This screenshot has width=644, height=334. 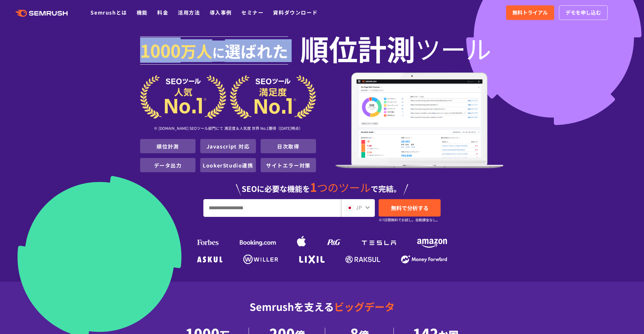 What do you see at coordinates (252, 12) in the screenshot?
I see `a: セミナー` at bounding box center [252, 12].